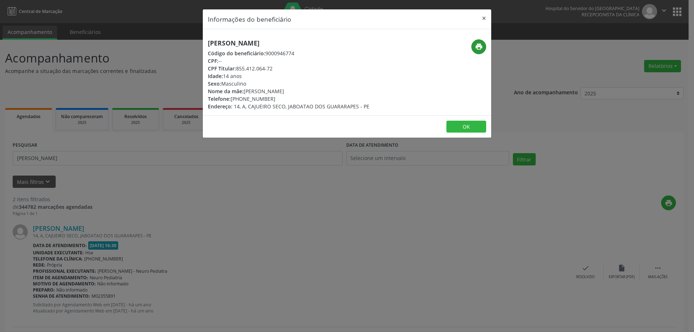 This screenshot has height=332, width=694. Describe the element at coordinates (226, 91) in the screenshot. I see `span: Nome da mãe:` at that location.